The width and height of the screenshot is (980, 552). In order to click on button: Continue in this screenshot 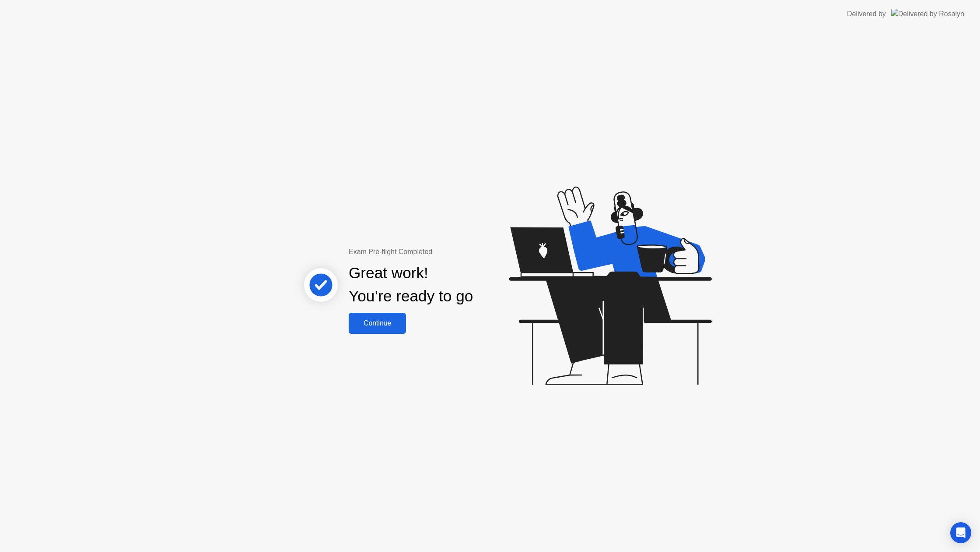, I will do `click(377, 323)`.